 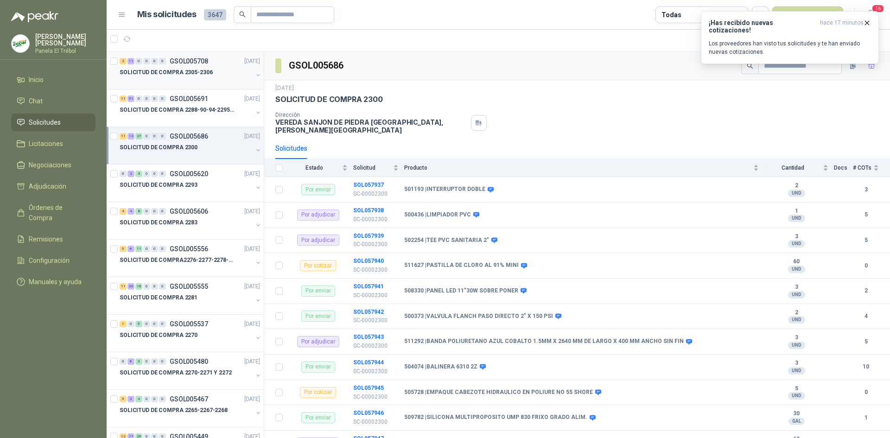 What do you see at coordinates (189, 399) in the screenshot?
I see `p: GSOL005467` at bounding box center [189, 399].